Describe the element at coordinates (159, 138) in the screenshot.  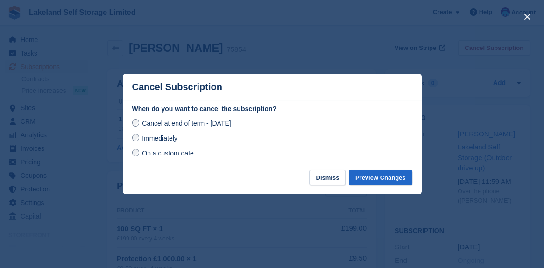
I see `span: Immediately` at that location.